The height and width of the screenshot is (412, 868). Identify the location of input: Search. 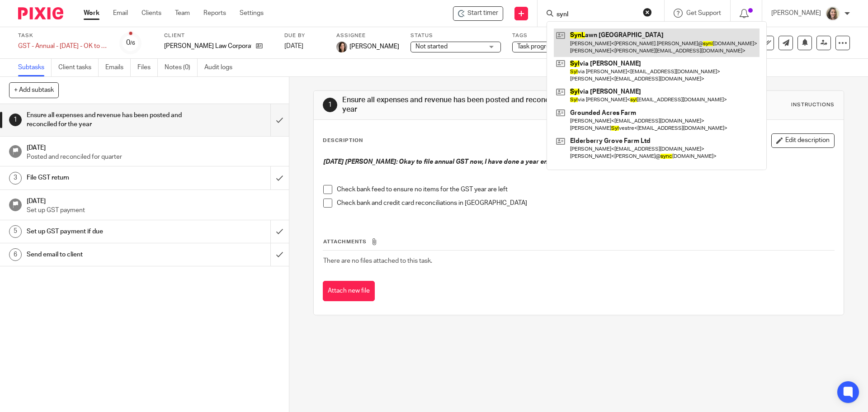
(596, 15).